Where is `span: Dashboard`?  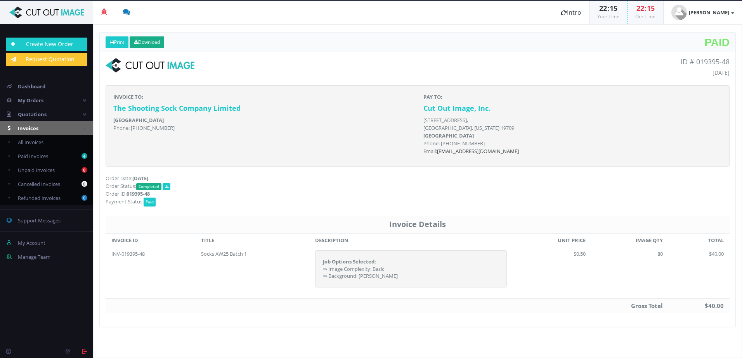
span: Dashboard is located at coordinates (31, 87).